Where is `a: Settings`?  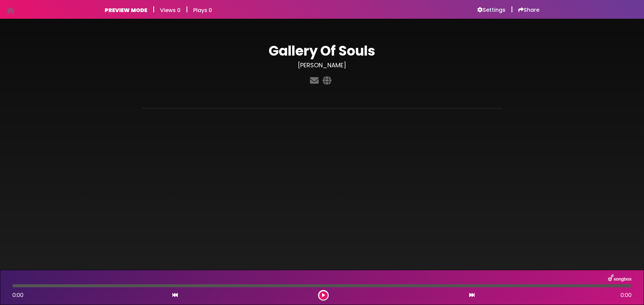
a: Settings is located at coordinates (492, 10).